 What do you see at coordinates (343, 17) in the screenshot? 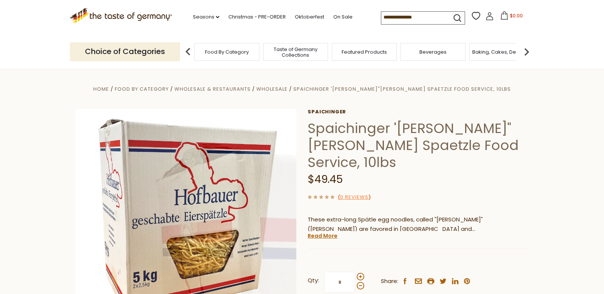
I see `a: On Sale` at bounding box center [343, 17].